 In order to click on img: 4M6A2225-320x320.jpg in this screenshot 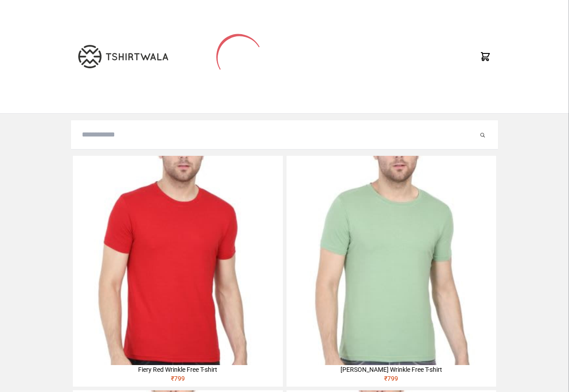, I will do `click(178, 260)`.